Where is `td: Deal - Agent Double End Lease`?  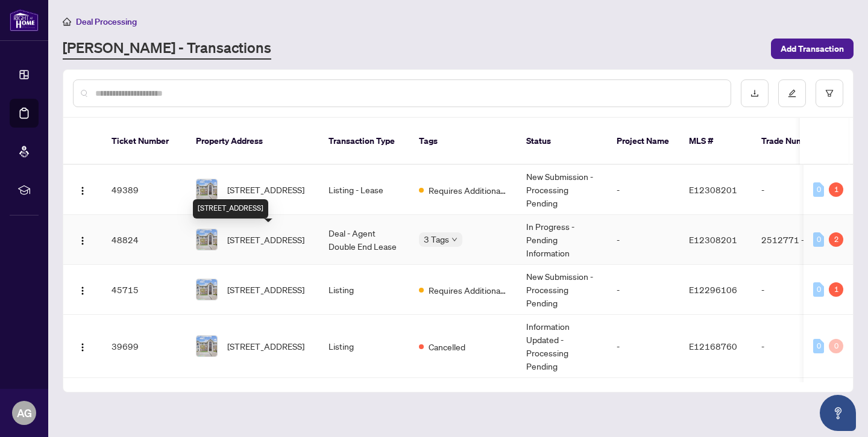 td: Deal - Agent Double End Lease is located at coordinates (364, 239).